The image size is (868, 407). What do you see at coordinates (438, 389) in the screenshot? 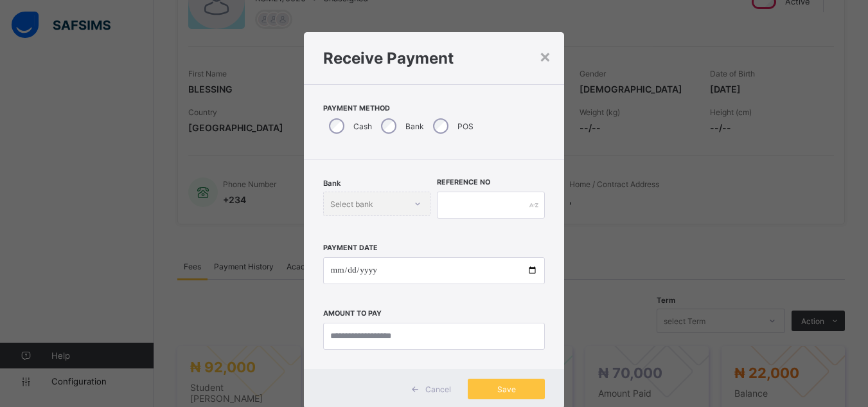
I see `span: Cancel` at bounding box center [438, 389].